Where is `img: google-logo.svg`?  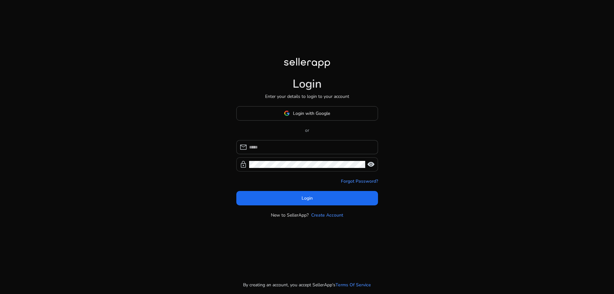 img: google-logo.svg is located at coordinates (287, 113).